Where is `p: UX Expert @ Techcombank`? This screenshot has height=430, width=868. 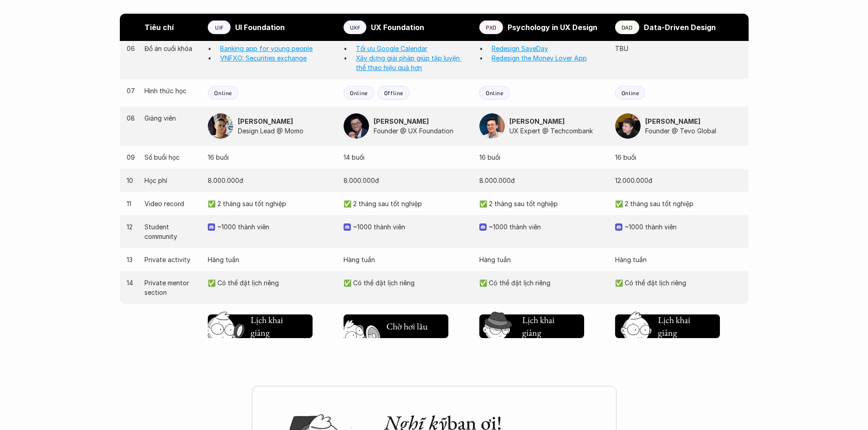 p: UX Expert @ Techcombank is located at coordinates (558, 131).